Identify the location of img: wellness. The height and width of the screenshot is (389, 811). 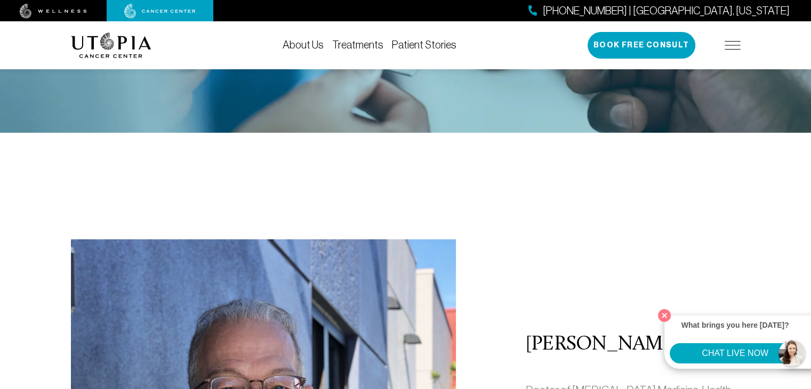
(53, 11).